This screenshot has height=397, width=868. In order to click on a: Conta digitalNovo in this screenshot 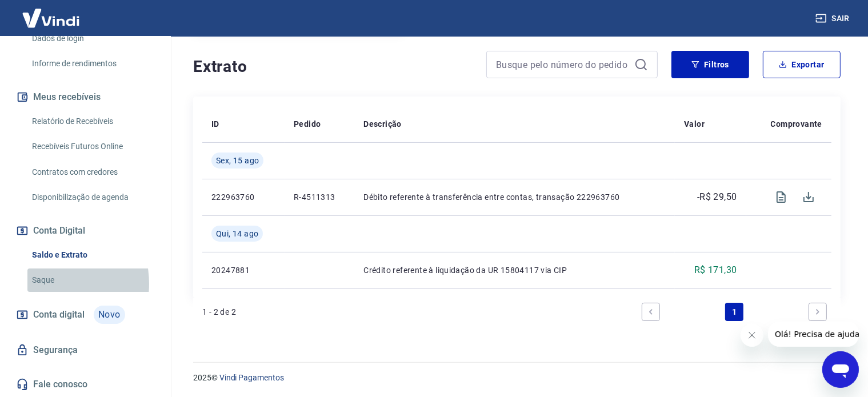, I will do `click(85, 315)`.